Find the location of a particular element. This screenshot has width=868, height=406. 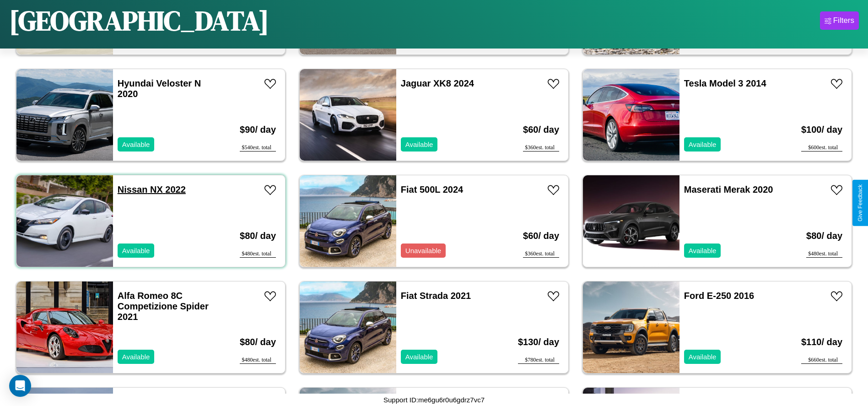

h3: $ 100 / day is located at coordinates (822, 130).